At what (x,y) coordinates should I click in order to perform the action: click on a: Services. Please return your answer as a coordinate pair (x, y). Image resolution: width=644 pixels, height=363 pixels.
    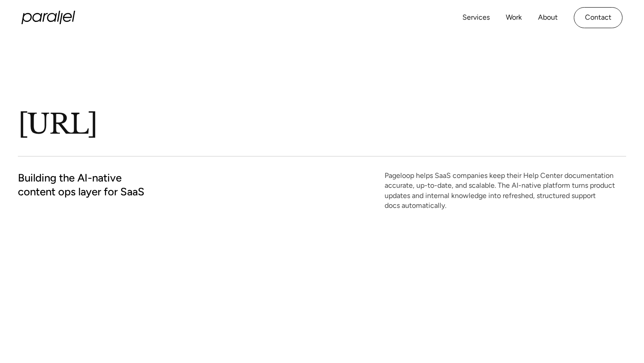
    Looking at the image, I should click on (476, 17).